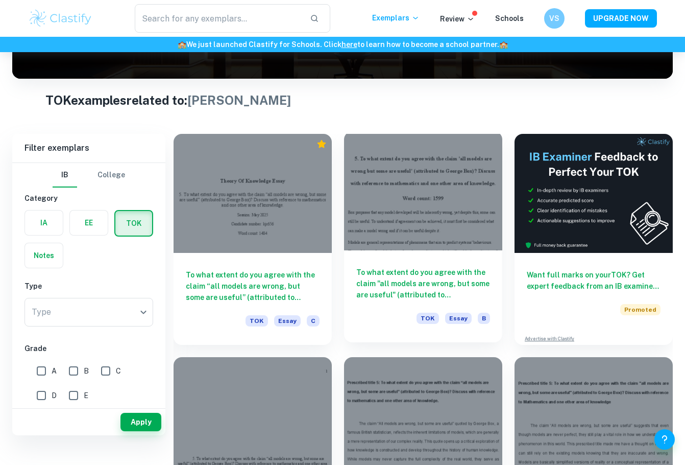 The image size is (685, 465). What do you see at coordinates (594, 193) in the screenshot?
I see `img: Thumbnail` at bounding box center [594, 193].